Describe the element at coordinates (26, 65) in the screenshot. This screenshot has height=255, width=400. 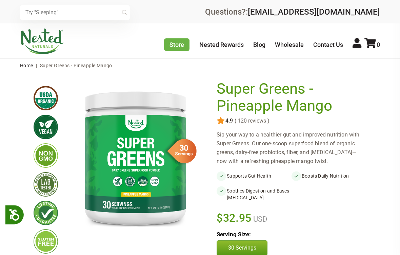
I see `a: Home` at that location.